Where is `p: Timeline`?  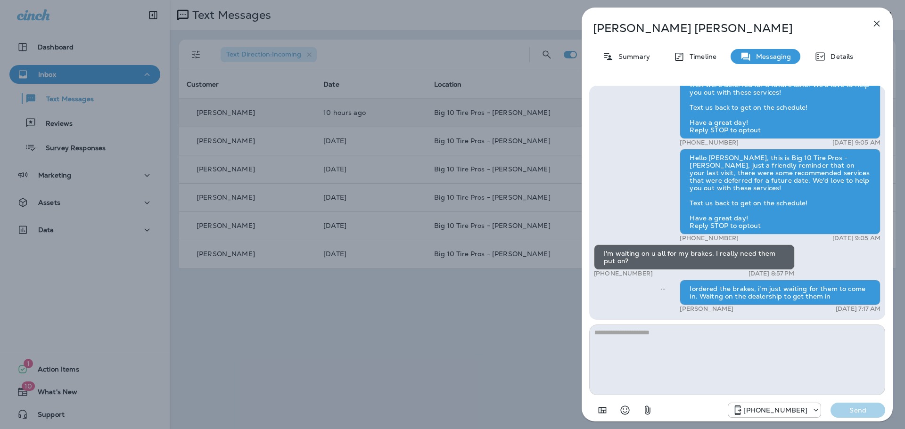 p: Timeline is located at coordinates (700, 57).